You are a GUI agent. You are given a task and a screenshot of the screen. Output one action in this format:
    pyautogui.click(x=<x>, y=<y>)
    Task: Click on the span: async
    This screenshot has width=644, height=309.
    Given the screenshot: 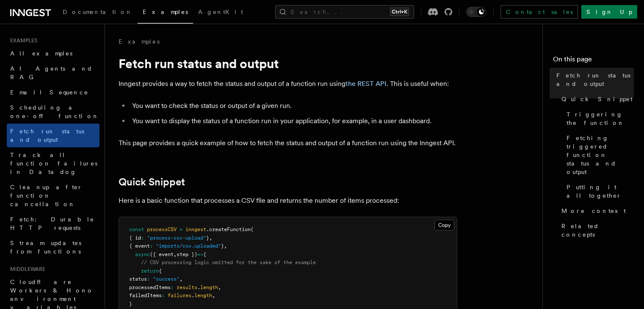 What is the action you would take?
    pyautogui.click(x=142, y=254)
    